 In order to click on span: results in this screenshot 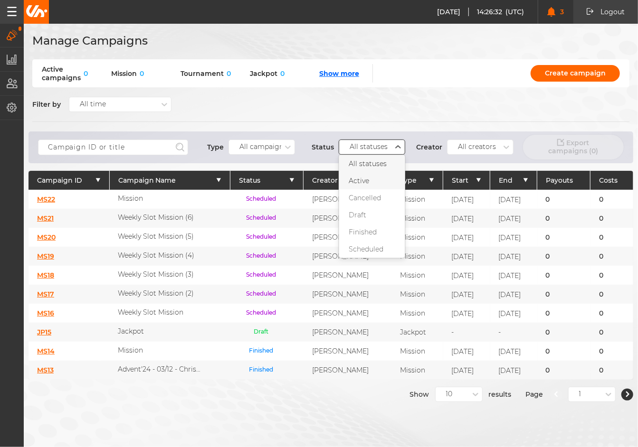, I will do `click(499, 394)`.